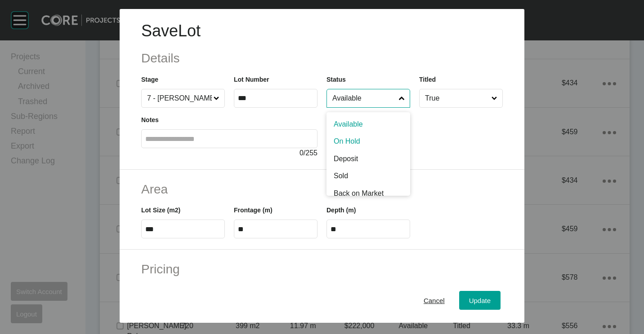 This screenshot has width=644, height=334. Describe the element at coordinates (434, 300) in the screenshot. I see `span: Cancel` at that location.